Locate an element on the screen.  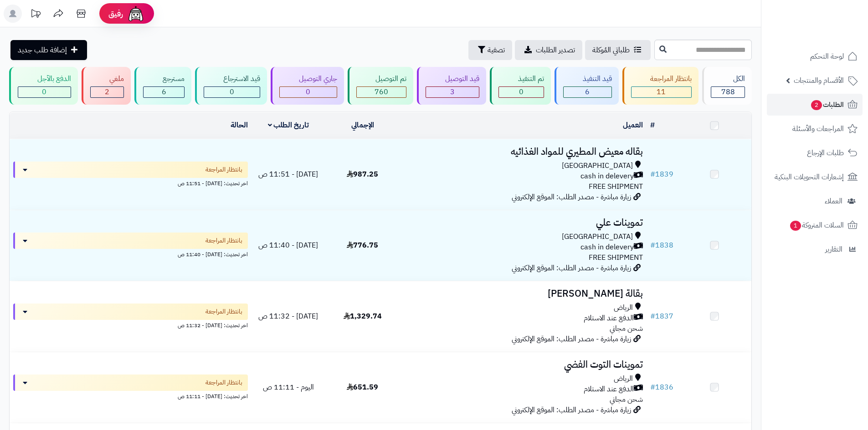
span: السلات المتروكة is located at coordinates (816, 225).